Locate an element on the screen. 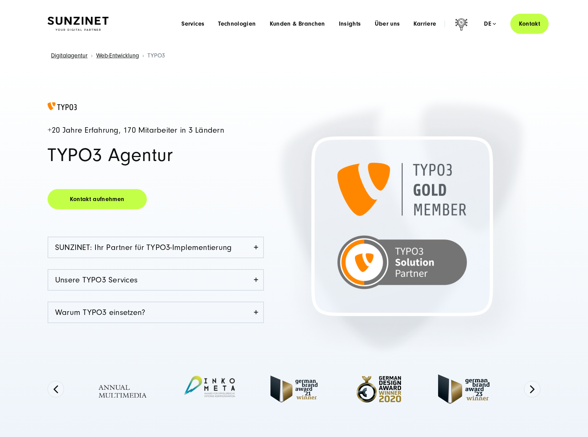 The height and width of the screenshot is (437, 588). span: Karriere is located at coordinates (425, 24).